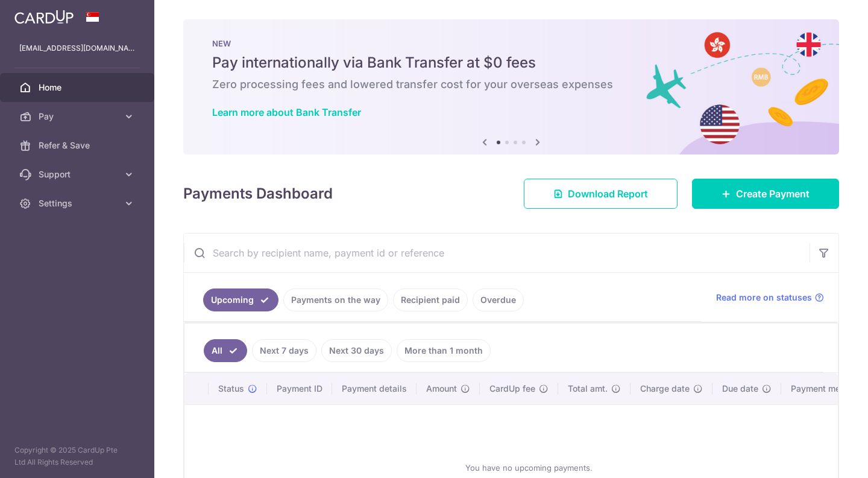 This screenshot has width=868, height=478. I want to click on a: More than 1 month, so click(444, 350).